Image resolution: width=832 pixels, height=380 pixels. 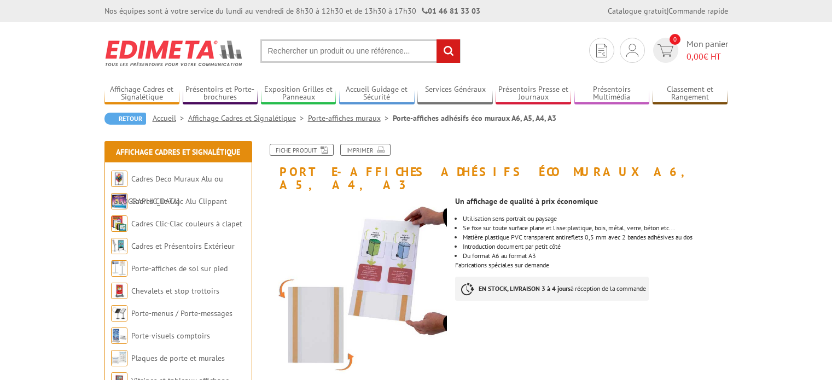 I want to click on a: Catalogue gratuit, so click(x=637, y=11).